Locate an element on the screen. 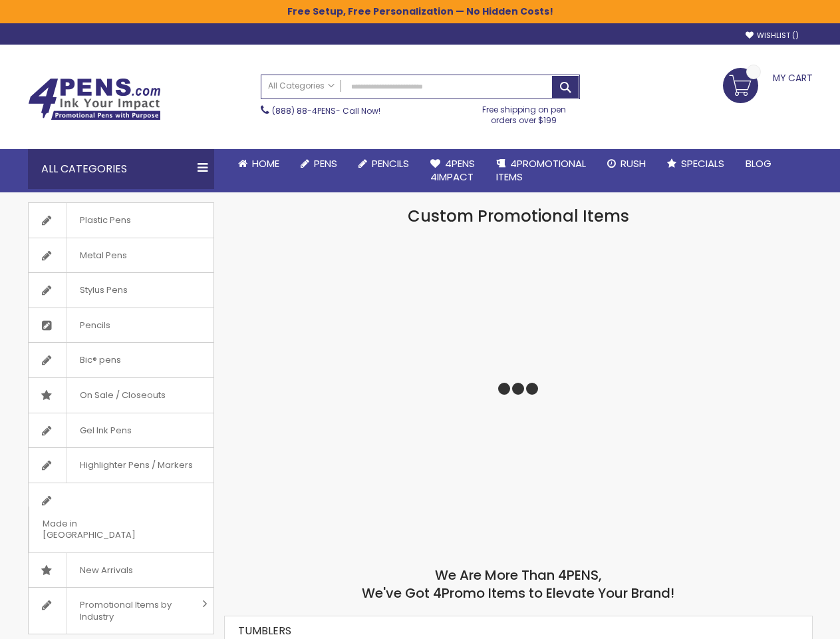 The width and height of the screenshot is (840, 639). a: 4Pens4impact is located at coordinates (453, 171).